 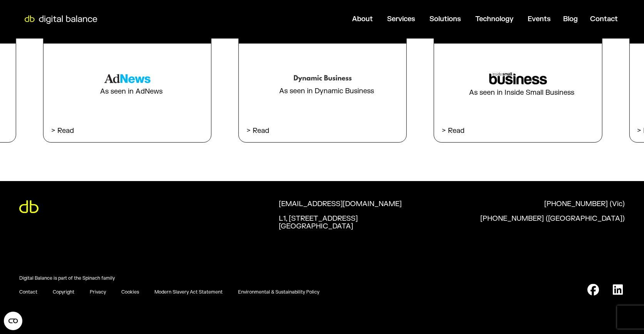 I want to click on span: Technology, so click(x=494, y=19).